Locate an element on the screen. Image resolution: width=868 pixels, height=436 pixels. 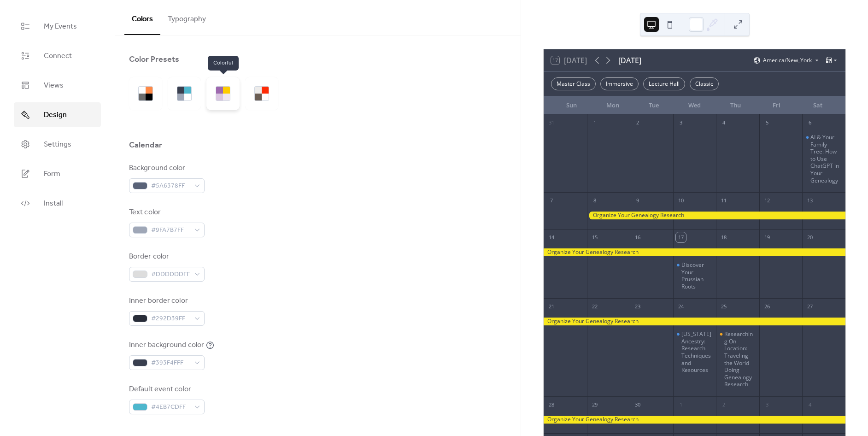
div: 24 is located at coordinates (681, 306).